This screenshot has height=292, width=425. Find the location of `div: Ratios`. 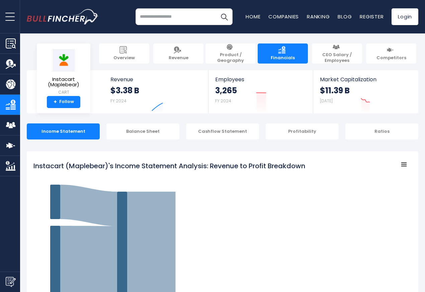

div: Ratios is located at coordinates (382, 132).